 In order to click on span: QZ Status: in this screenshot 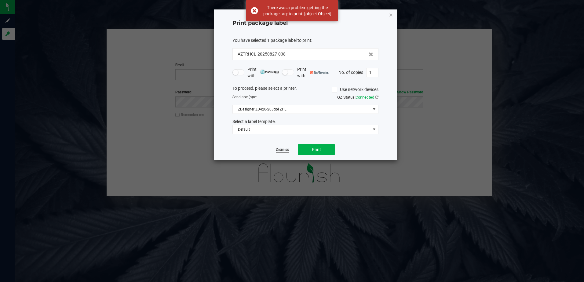, I will do `click(358, 97)`.